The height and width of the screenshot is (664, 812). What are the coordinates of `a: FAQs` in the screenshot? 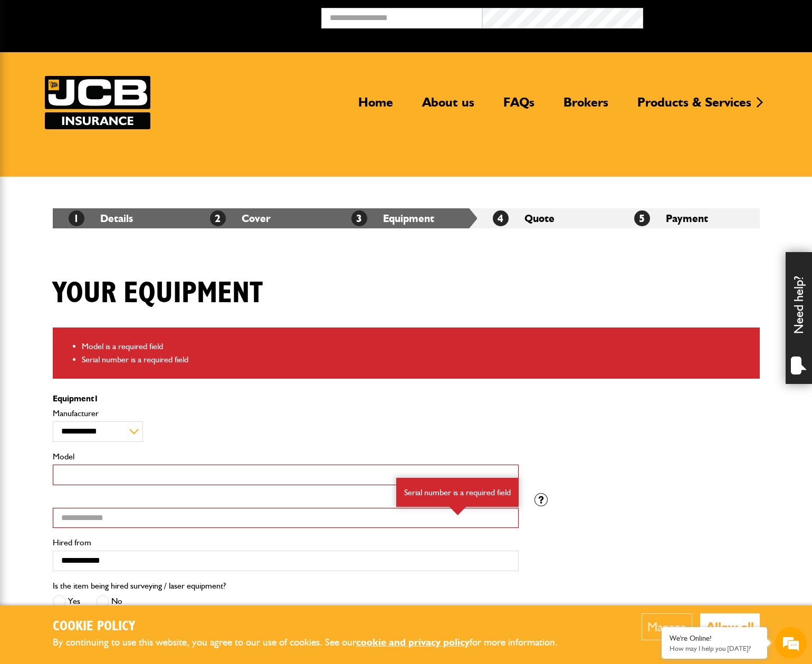 It's located at (519, 106).